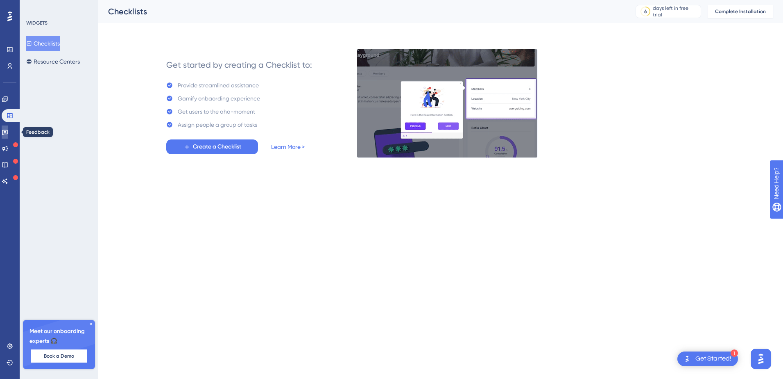 This screenshot has width=783, height=379. What do you see at coordinates (714, 359) in the screenshot?
I see `div: Get Started!` at bounding box center [714, 359].